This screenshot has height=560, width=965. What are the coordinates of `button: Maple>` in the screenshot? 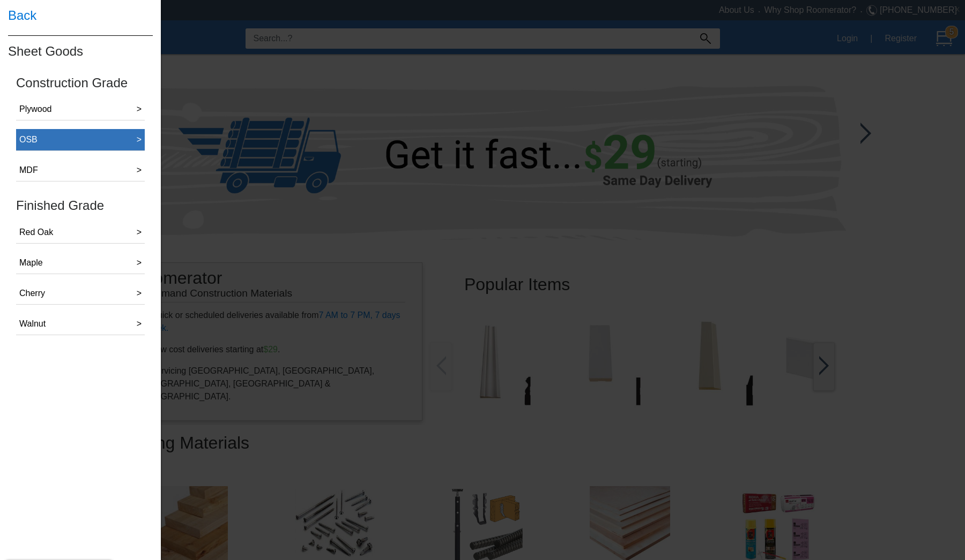 It's located at (80, 263).